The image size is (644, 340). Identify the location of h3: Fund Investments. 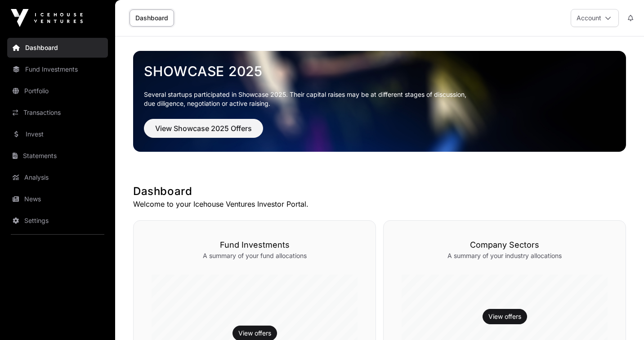
(255, 245).